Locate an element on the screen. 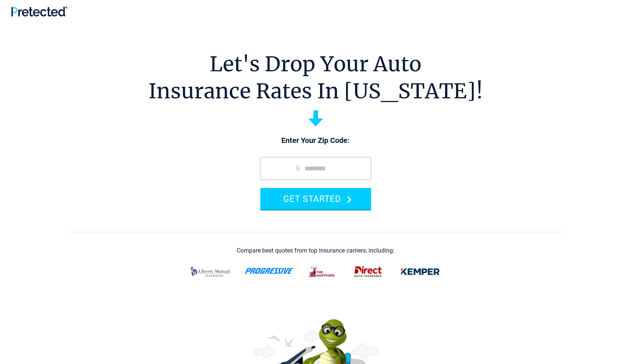 This screenshot has height=364, width=631. img: progressive is located at coordinates (270, 271).